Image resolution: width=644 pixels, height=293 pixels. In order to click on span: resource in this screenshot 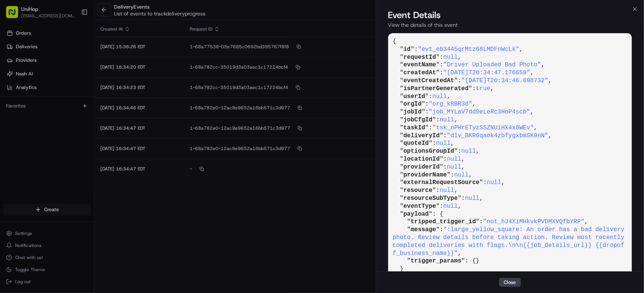, I will do `click(418, 190)`.